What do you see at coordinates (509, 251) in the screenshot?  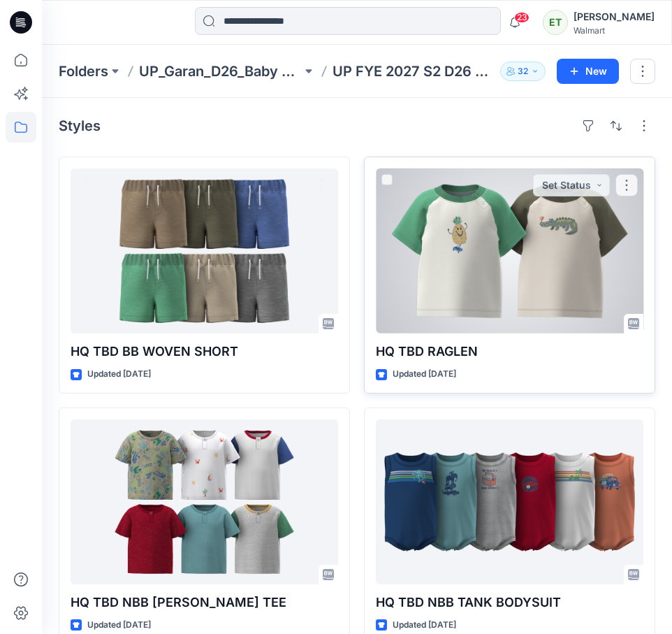 I see `a: HQ TBD RAGLEN` at bounding box center [509, 251].